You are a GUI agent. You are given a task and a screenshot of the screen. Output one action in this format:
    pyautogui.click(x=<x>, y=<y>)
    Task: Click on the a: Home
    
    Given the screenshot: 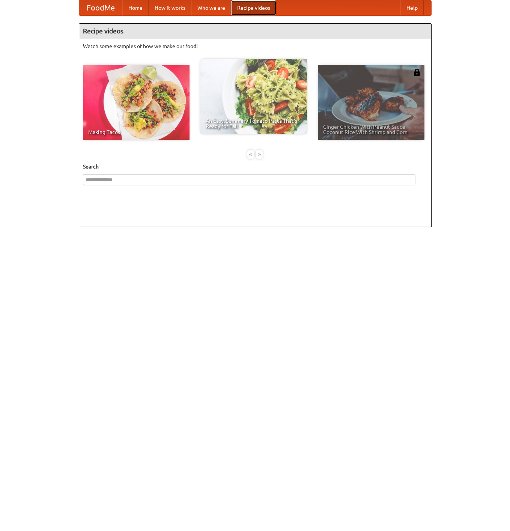 What is the action you would take?
    pyautogui.click(x=135, y=8)
    